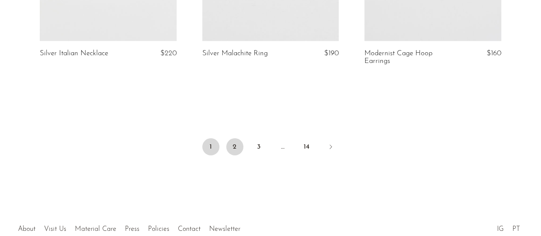  Describe the element at coordinates (494, 53) in the screenshot. I see `span: $160` at that location.